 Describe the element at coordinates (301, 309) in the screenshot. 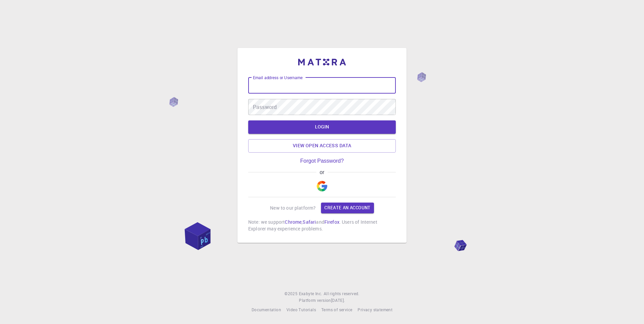

I see `span: Video Tutorials` at that location.